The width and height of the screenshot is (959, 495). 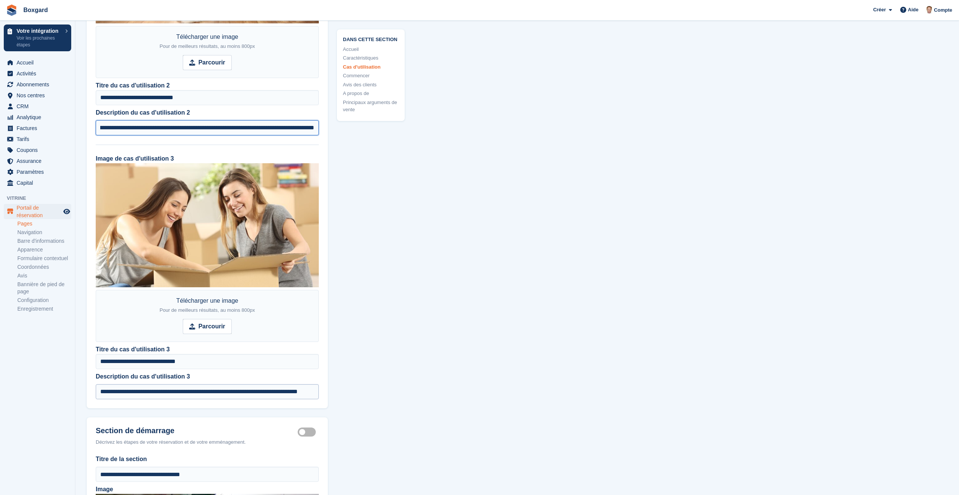 What do you see at coordinates (35, 10) in the screenshot?
I see `a: Boxgard` at bounding box center [35, 10].